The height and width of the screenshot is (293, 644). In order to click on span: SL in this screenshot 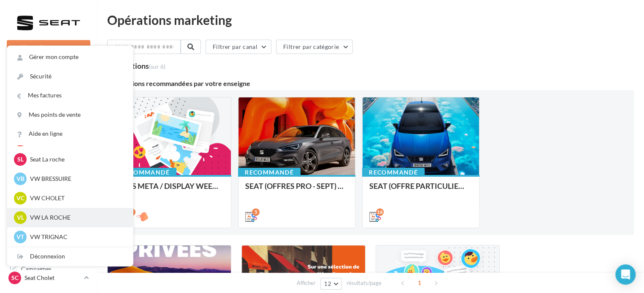, I will do `click(20, 159)`.